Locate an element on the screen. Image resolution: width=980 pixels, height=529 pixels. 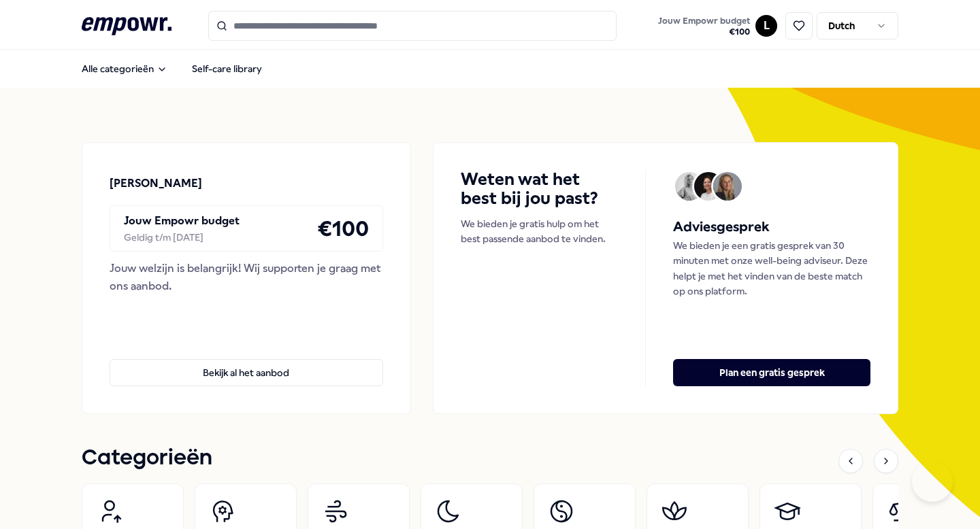
h4: Weten wat het best bij jou past? is located at coordinates (540, 189).